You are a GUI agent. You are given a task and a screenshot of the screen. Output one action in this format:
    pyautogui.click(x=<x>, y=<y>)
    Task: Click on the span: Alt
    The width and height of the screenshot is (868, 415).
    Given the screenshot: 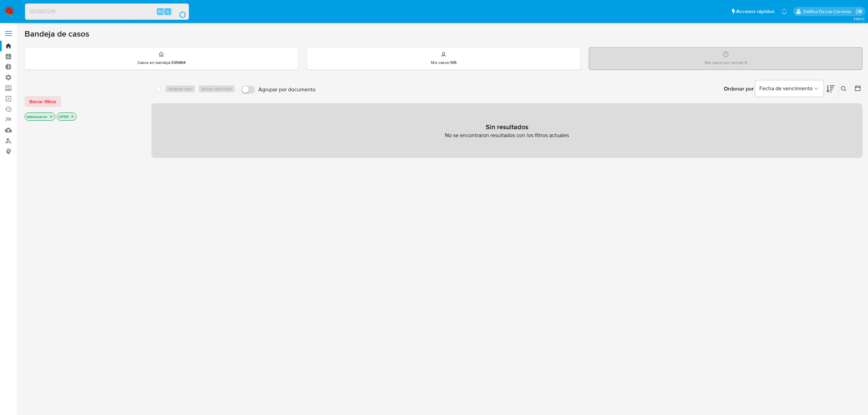 What is the action you would take?
    pyautogui.click(x=160, y=11)
    